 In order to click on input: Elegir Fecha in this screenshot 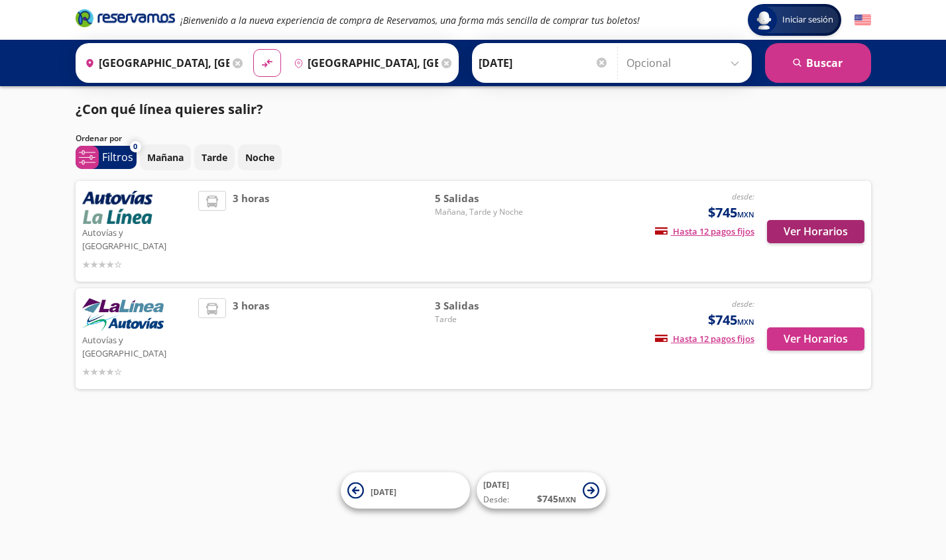, I will do `click(543, 63)`.